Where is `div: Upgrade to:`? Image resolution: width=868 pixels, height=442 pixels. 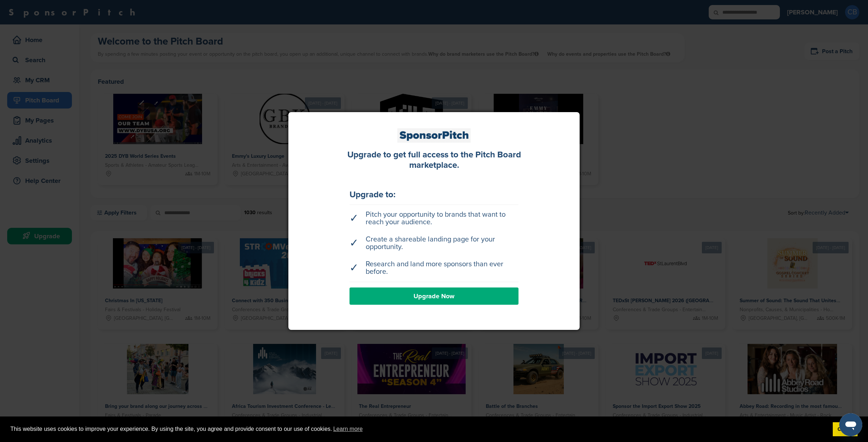 div: Upgrade to: is located at coordinates (434, 195).